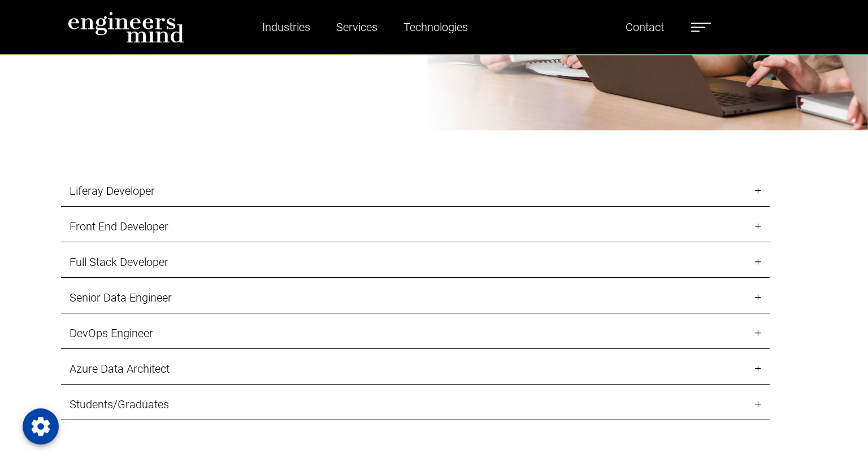  I want to click on a: Contact, so click(645, 27).